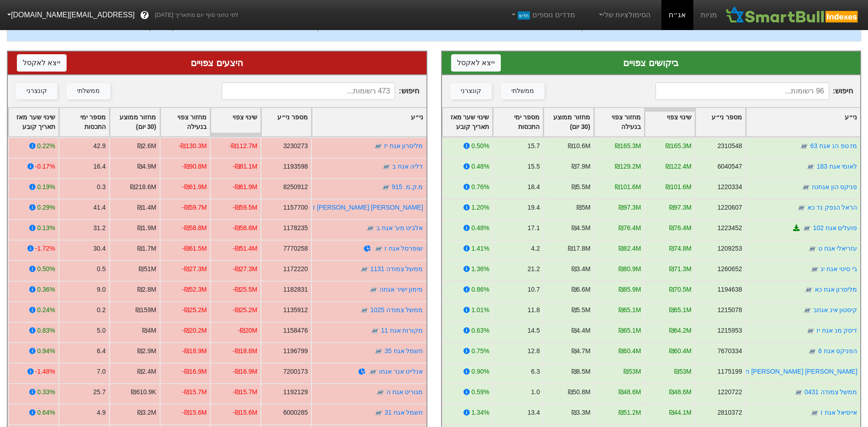 The width and height of the screenshot is (868, 427). I want to click on div: 0.19%, so click(45, 187).